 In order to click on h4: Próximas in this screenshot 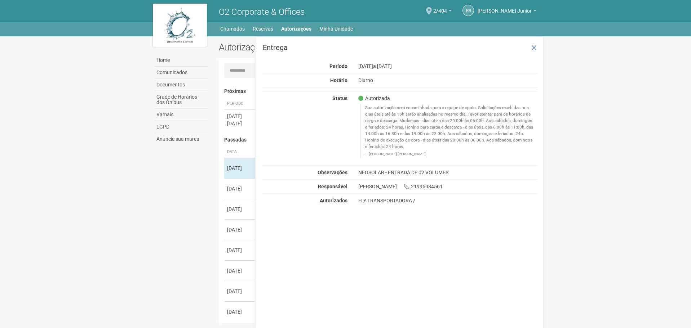, I will do `click(378, 91)`.